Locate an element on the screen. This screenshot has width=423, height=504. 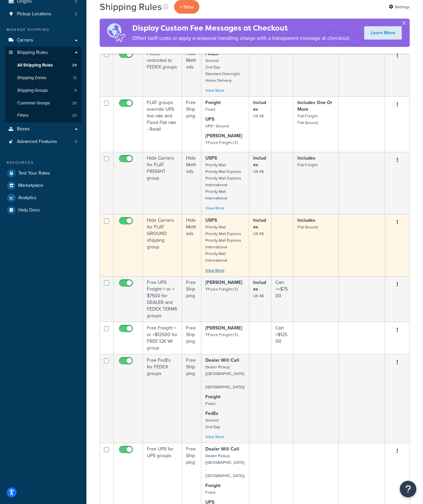
strong: Includes One Or More is located at coordinates (315, 106).